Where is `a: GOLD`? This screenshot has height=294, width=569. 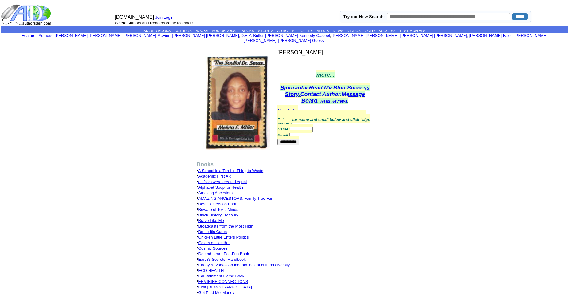 a: GOLD is located at coordinates (370, 31).